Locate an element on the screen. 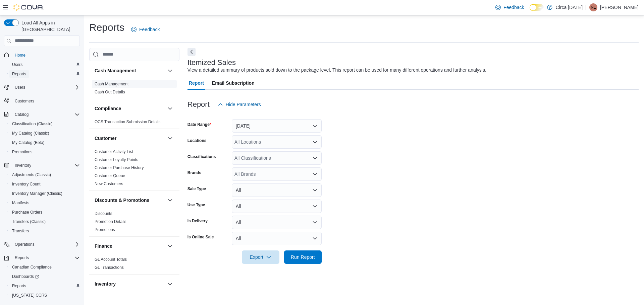 The height and width of the screenshot is (305, 644). button: Home is located at coordinates (42, 55).